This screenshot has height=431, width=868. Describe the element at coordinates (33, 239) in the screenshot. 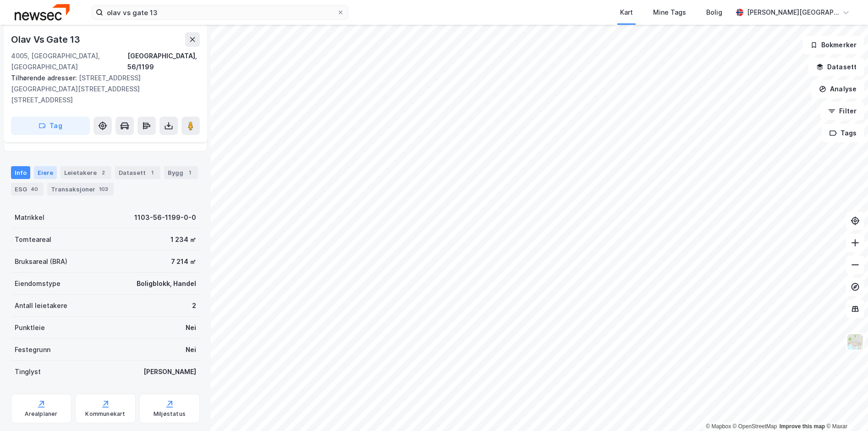

I see `div: Tomteareal` at that location.